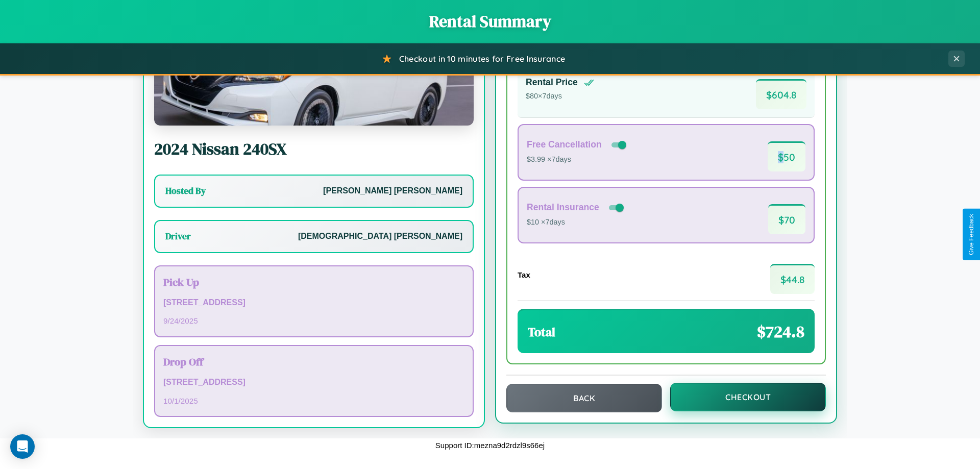 The image size is (980, 469). I want to click on h2: 2024 Nissan 240SX, so click(314, 149).